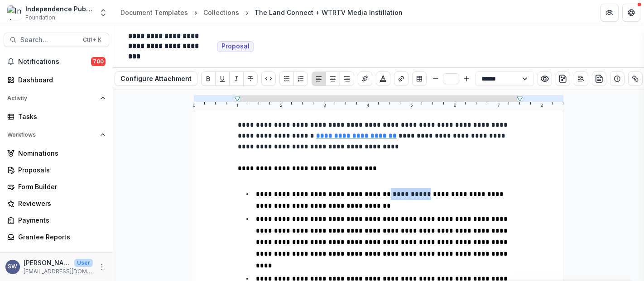  Describe the element at coordinates (60, 79) in the screenshot. I see `div: Dashboard` at that location.